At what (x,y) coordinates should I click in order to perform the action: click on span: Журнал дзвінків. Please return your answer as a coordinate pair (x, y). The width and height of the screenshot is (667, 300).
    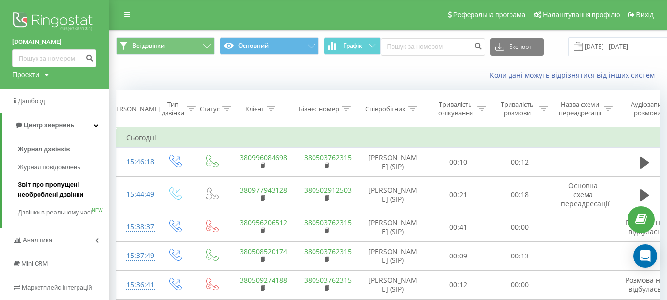
    Looking at the image, I should click on (44, 149).